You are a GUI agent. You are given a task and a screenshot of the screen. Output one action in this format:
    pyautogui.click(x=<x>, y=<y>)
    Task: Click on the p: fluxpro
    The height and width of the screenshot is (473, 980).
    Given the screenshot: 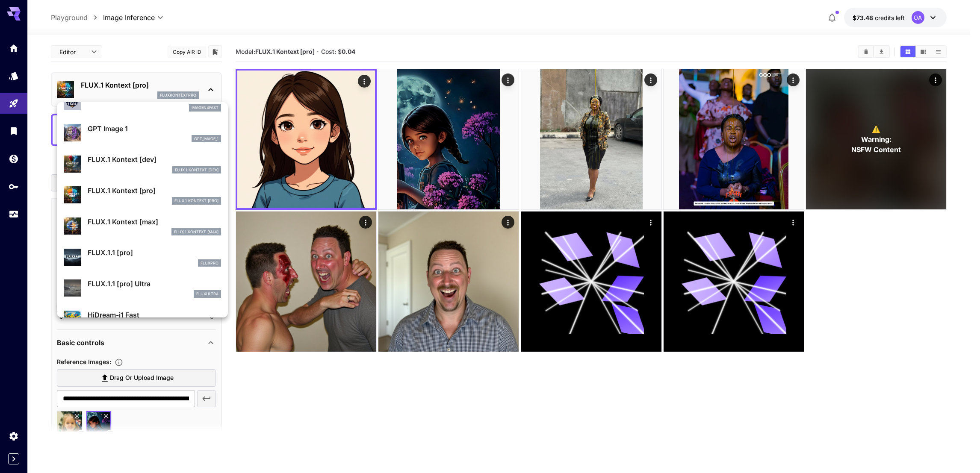 What is the action you would take?
    pyautogui.click(x=210, y=263)
    